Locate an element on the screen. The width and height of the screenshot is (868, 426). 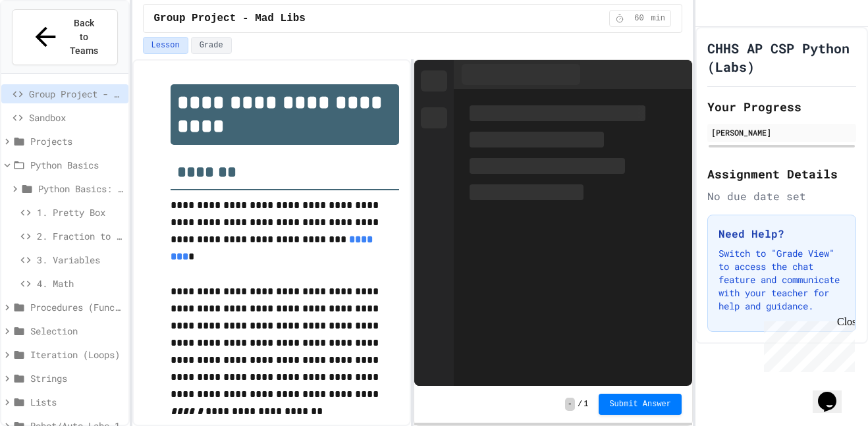
button: Submit Answer is located at coordinates (640, 405).